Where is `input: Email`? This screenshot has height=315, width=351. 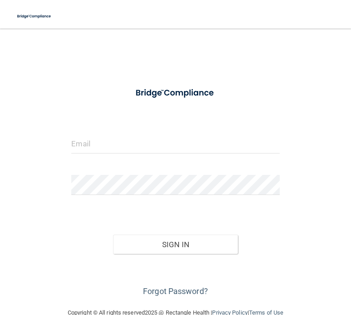
input: Email is located at coordinates (175, 143).